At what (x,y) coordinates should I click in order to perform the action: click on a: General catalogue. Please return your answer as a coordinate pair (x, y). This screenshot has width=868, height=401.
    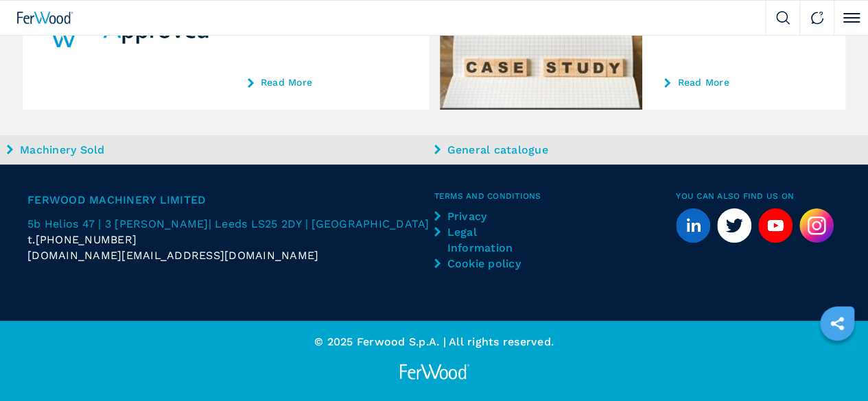
    Looking at the image, I should click on (647, 150).